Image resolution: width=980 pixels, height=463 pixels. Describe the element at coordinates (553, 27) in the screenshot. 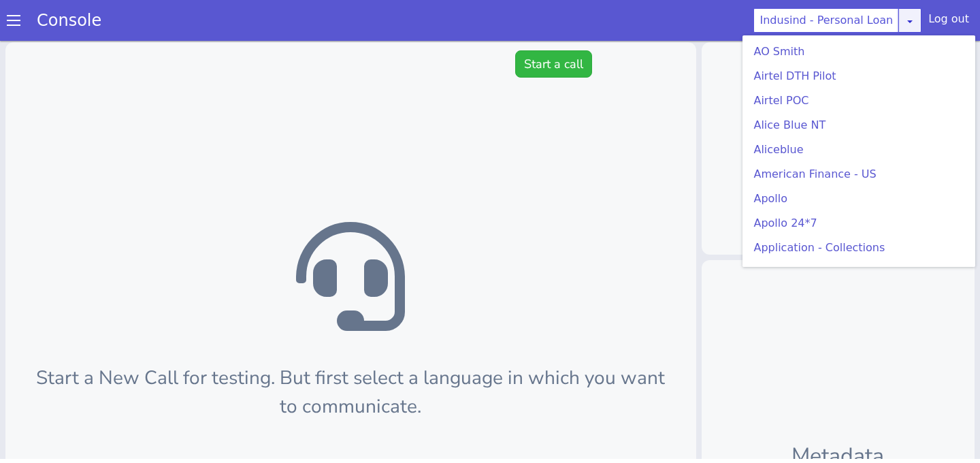

I see `button: Start a call` at that location.